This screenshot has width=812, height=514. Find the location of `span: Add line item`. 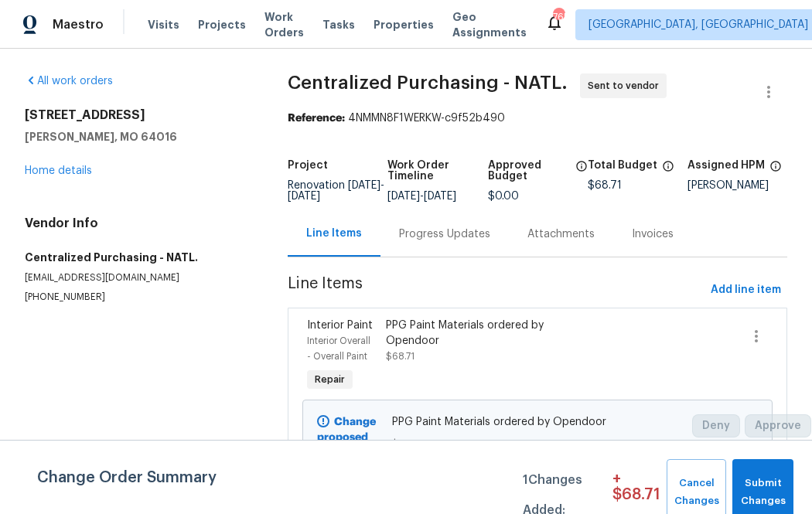

span: Add line item is located at coordinates (745, 290).